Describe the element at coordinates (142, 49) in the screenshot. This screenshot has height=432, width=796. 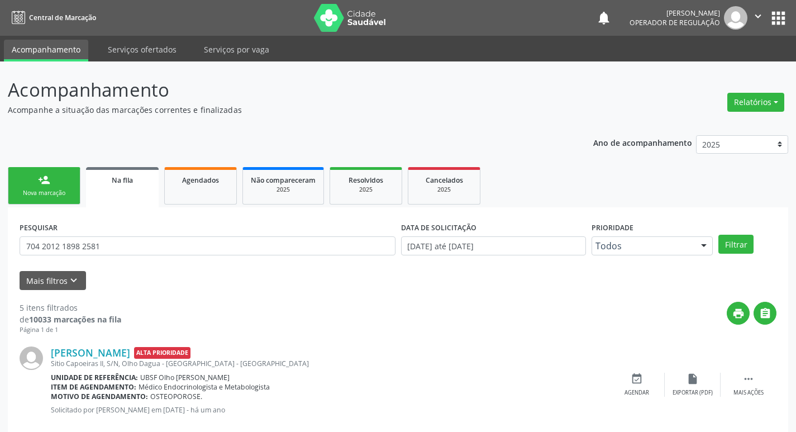
I see `a: Serviços ofertados` at that location.